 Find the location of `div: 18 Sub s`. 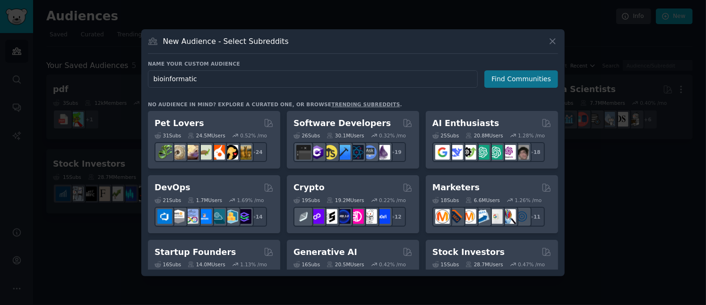

div: 18 Sub s is located at coordinates (446, 200).